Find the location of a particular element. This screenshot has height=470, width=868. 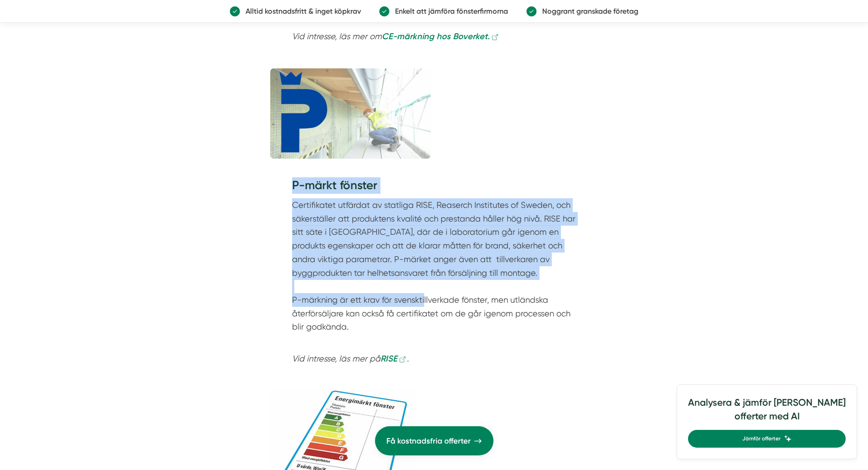

a: Få kostnadsfria offerter is located at coordinates (434, 441).